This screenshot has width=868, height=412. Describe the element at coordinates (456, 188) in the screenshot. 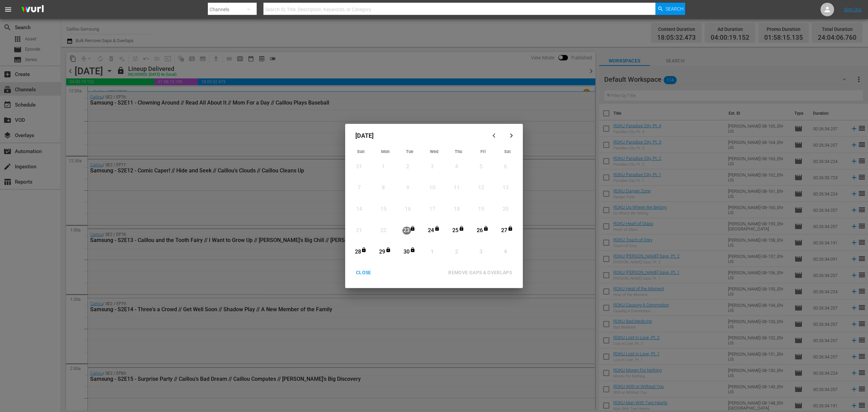

I see `div: 11` at that location.